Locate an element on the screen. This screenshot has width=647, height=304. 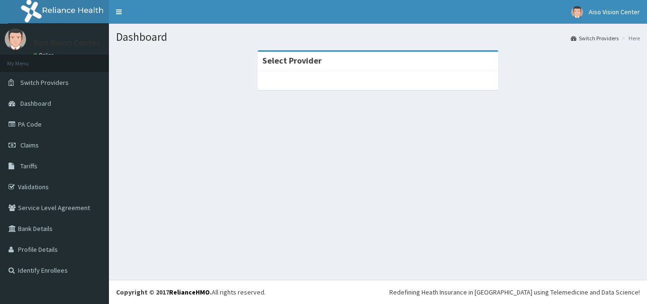
span: Claims is located at coordinates (29, 145).